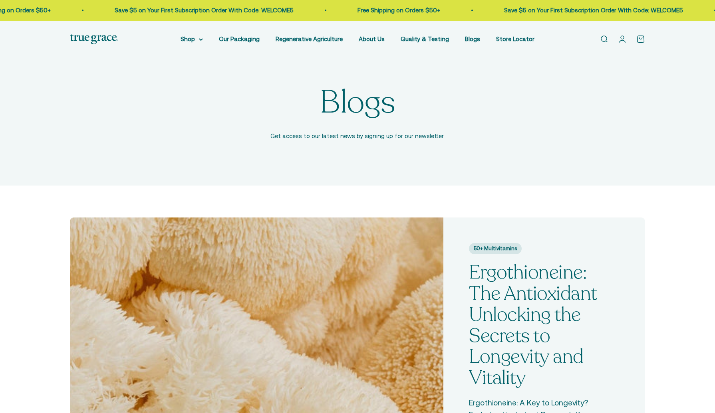 This screenshot has height=413, width=715. Describe the element at coordinates (357, 103) in the screenshot. I see `h1: Blogs` at that location.